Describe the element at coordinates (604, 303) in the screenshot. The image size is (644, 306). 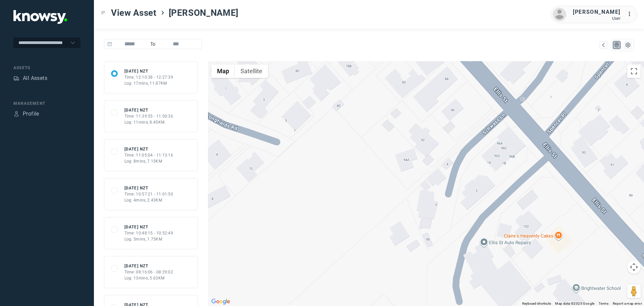
I see `a: Terms` at that location.